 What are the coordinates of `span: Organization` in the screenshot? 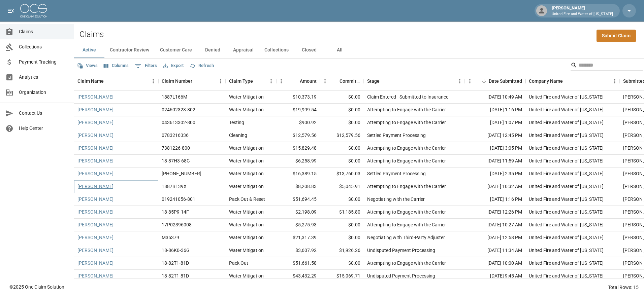 It's located at (43, 92).